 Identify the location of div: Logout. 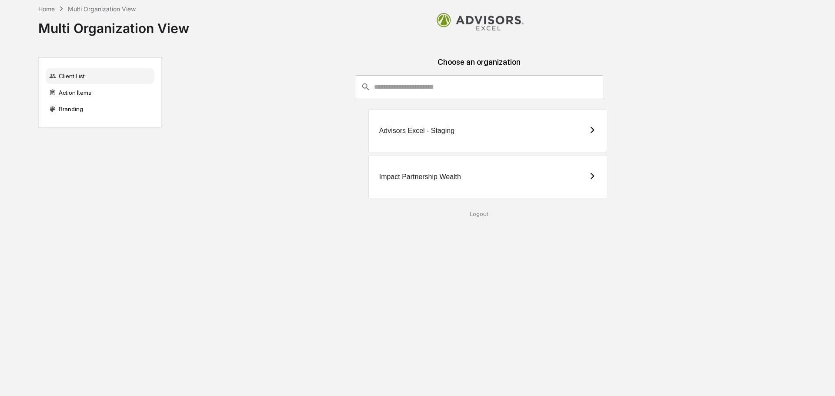
(479, 214).